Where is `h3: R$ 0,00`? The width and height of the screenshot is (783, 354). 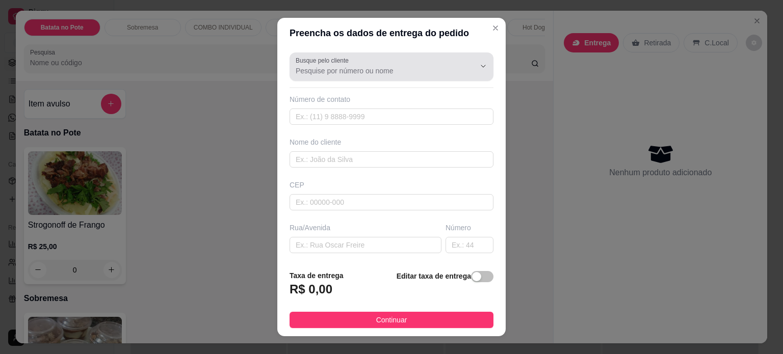
h3: R$ 0,00 is located at coordinates (311, 289).